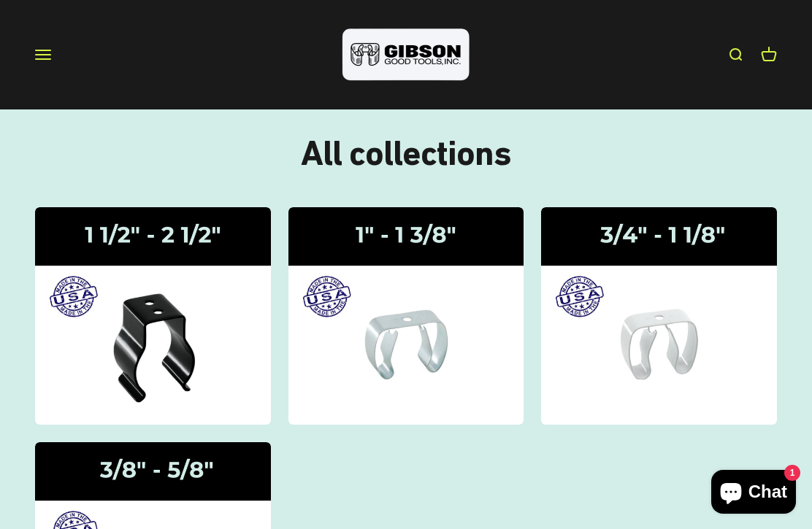 This screenshot has height=529, width=812. What do you see at coordinates (753, 494) in the screenshot?
I see `inbox-online-store-chat: Shopify online store chat` at bounding box center [753, 494].